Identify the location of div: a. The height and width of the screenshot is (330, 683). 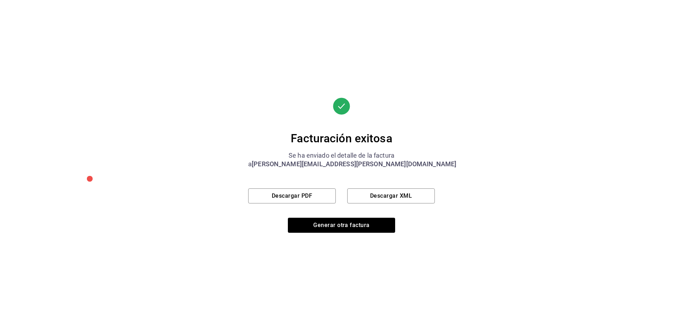
(342, 164).